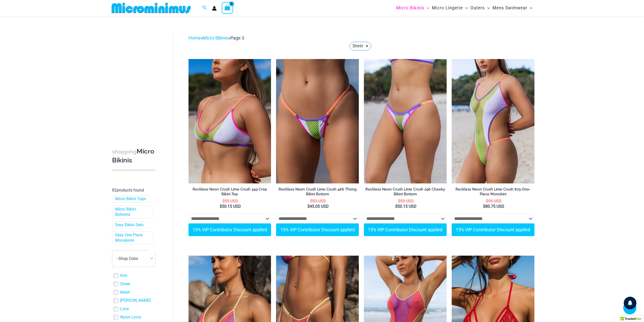  What do you see at coordinates (405, 193) in the screenshot?
I see `a: Reckless Neon Crush Lime Crush 296 Cheeky Bikini Bottom` at bounding box center [405, 193].